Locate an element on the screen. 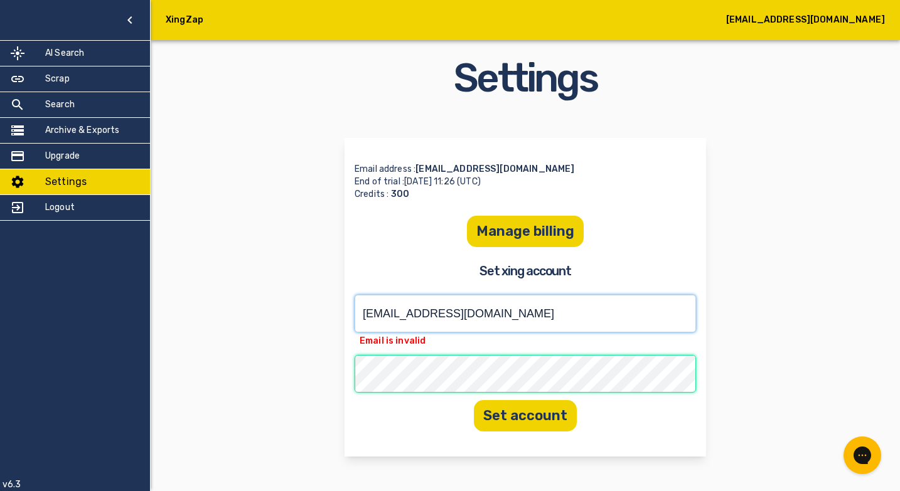 This screenshot has width=900, height=491. h2: Set xing account is located at coordinates (525, 271).